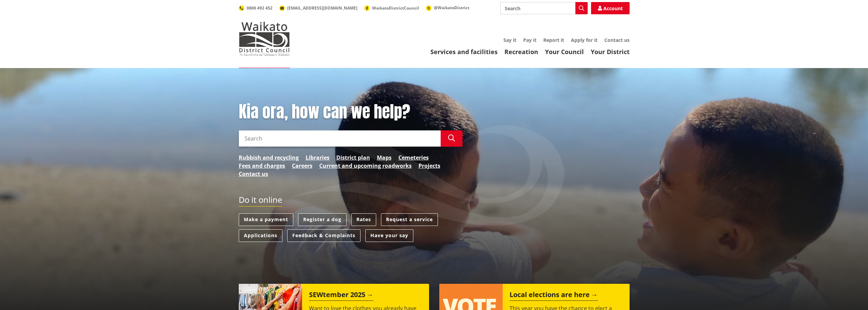 The image size is (868, 310). What do you see at coordinates (611, 52) in the screenshot?
I see `a: Your District` at bounding box center [611, 52].